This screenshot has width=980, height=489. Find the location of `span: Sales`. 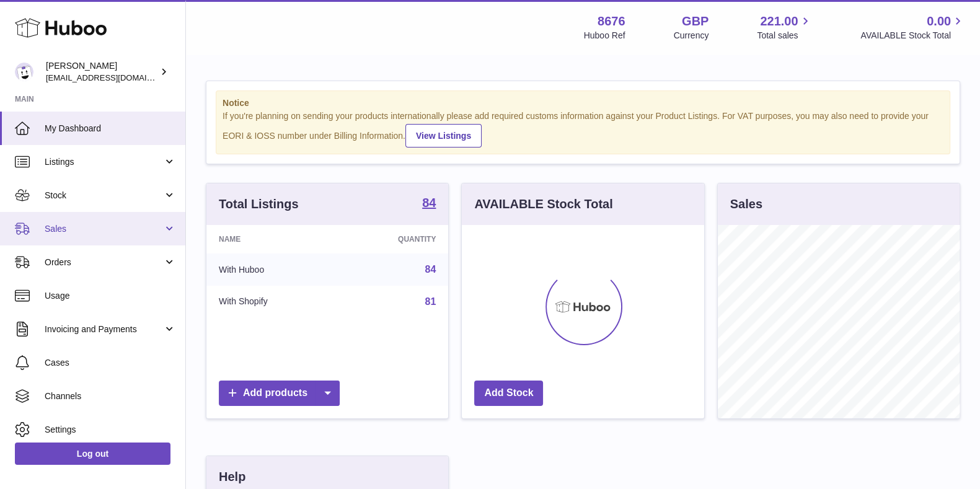

span: Sales is located at coordinates (103, 228).